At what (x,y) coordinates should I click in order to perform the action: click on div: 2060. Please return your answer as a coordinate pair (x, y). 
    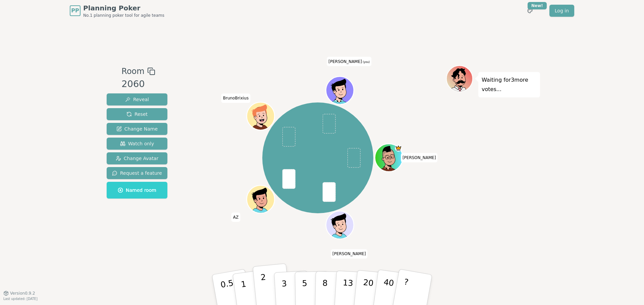
    Looking at the image, I should click on (138, 84).